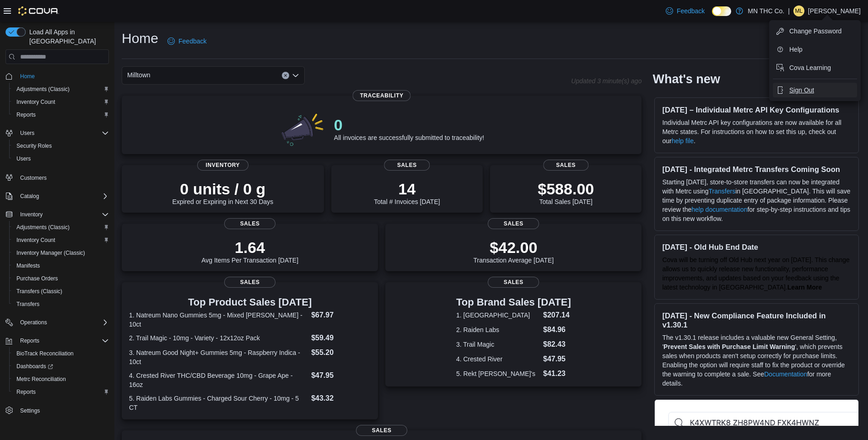 This screenshot has height=440, width=868. What do you see at coordinates (57, 196) in the screenshot?
I see `button: Catalog` at bounding box center [57, 196].